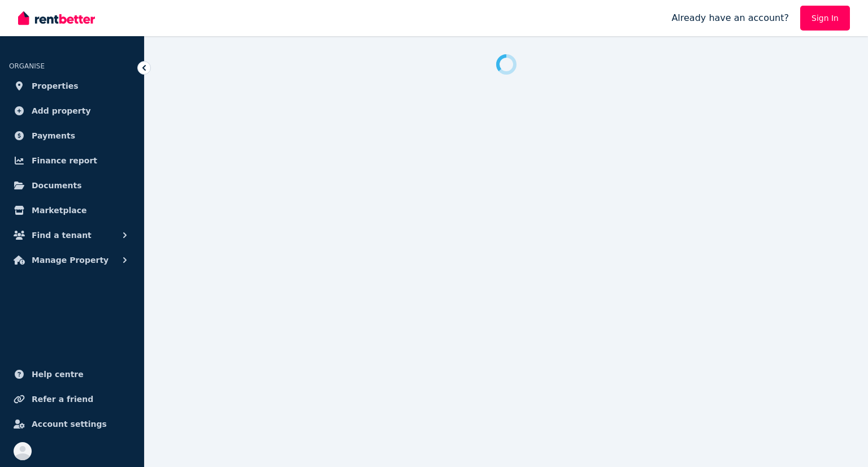 This screenshot has width=868, height=467. I want to click on span: Account settings, so click(69, 424).